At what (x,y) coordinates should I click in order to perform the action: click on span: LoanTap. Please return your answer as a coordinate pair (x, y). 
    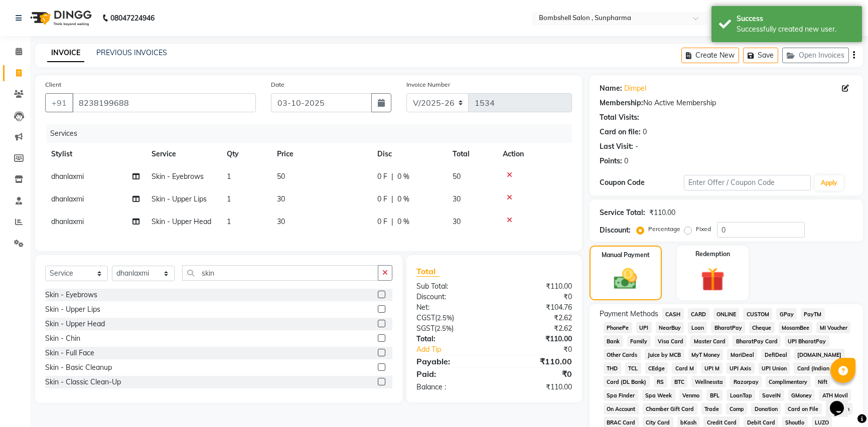
    Looking at the image, I should click on (740, 396).